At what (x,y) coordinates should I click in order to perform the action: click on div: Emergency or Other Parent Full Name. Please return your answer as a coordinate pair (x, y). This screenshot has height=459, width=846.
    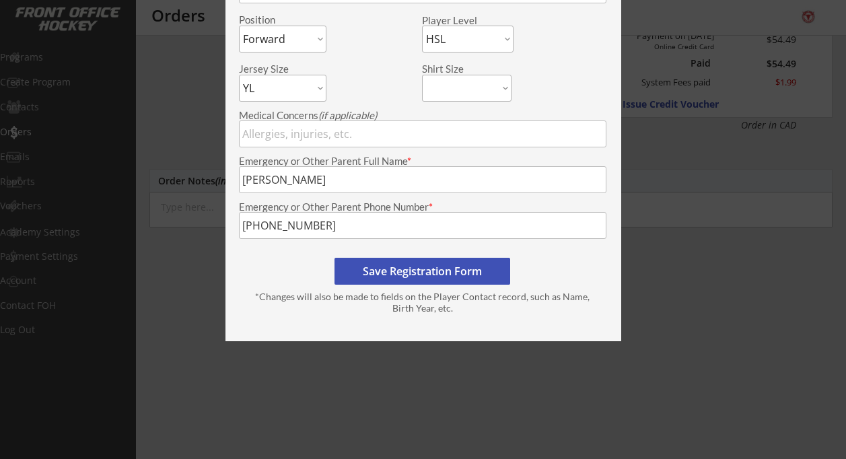
    Looking at the image, I should click on (423, 161).